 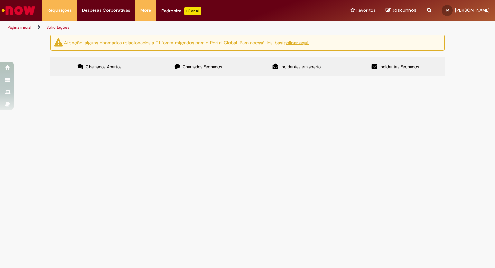 What do you see at coordinates (59, 10) in the screenshot?
I see `span: Requisições` at bounding box center [59, 10].